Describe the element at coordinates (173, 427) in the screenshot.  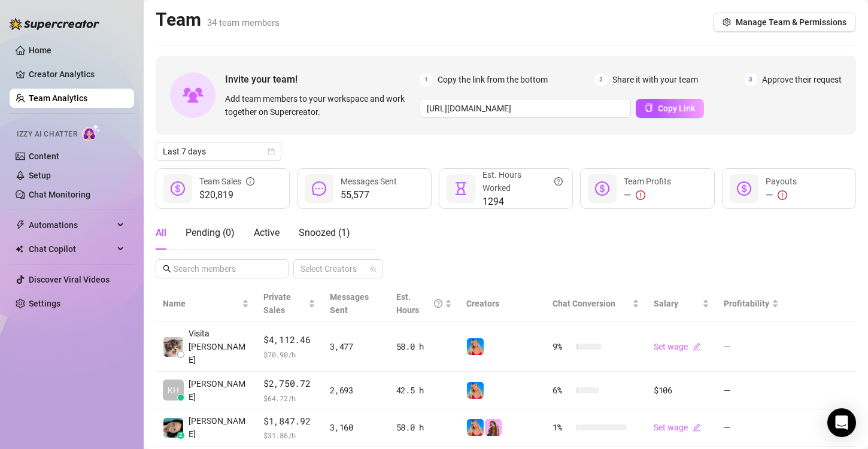
I see `img: connie` at that location.